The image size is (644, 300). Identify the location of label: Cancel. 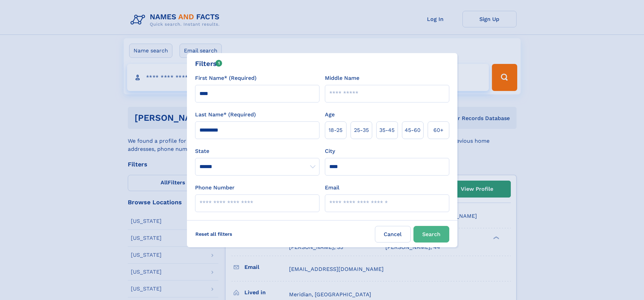
(393, 234).